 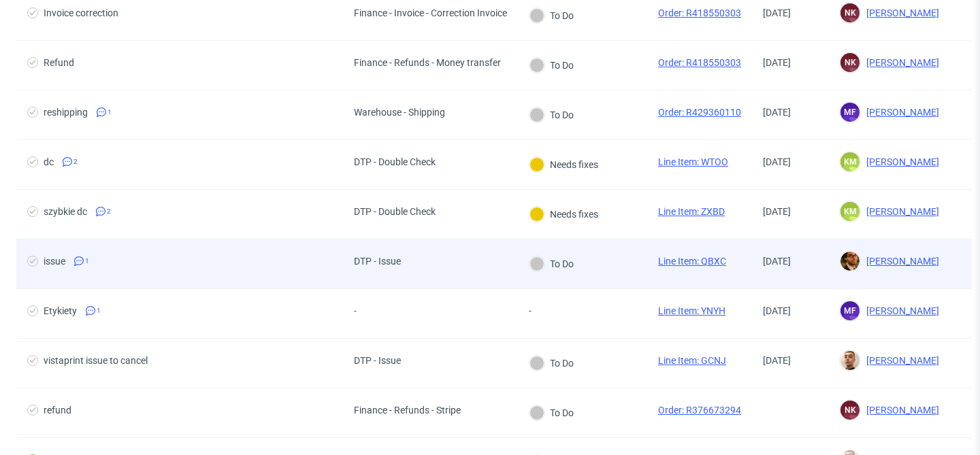 I want to click on a: Line Item: ZXBD, so click(x=692, y=211).